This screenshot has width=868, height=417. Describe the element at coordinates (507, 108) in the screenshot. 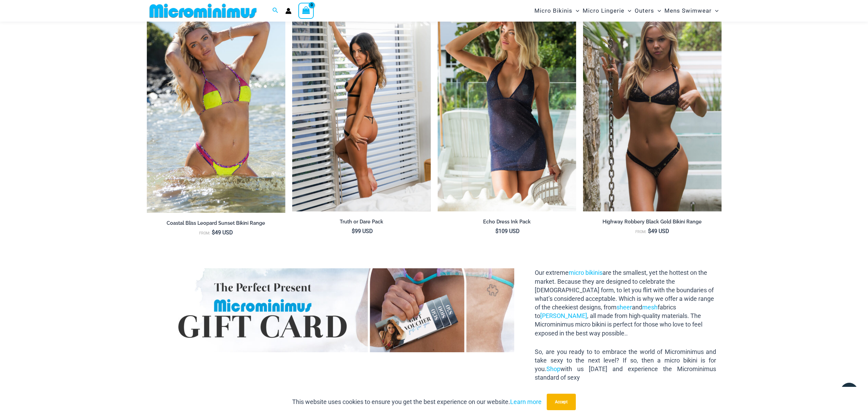

I see `a: Echo Ink 5671 Dress 682 Thong 07 Echo Ink 5671 Dress 682 Thong 08Echo Ink 5671 Dress 682 Thong 08` at that location.